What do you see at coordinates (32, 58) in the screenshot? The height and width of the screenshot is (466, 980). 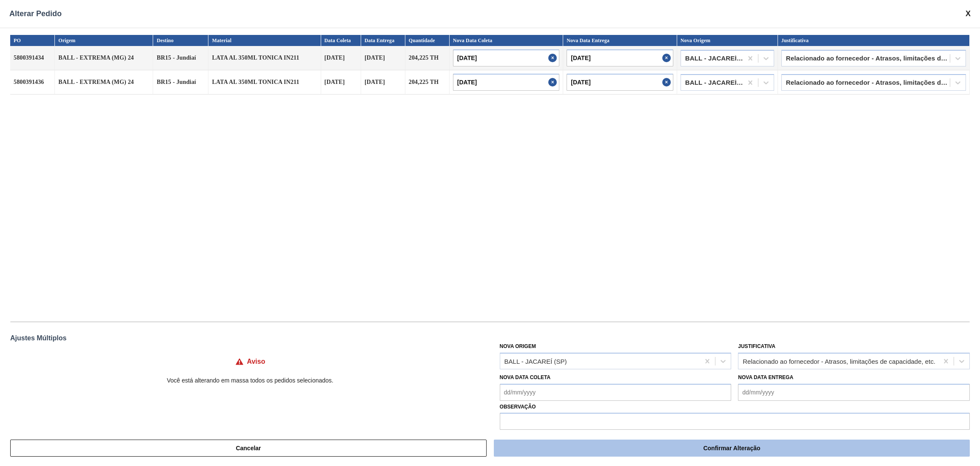 I see `td: 5800391434` at bounding box center [32, 58].